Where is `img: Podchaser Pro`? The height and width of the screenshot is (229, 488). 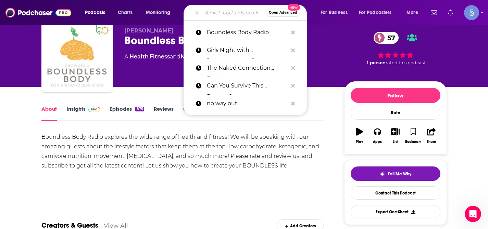
img: Podchaser Pro is located at coordinates (94, 110).